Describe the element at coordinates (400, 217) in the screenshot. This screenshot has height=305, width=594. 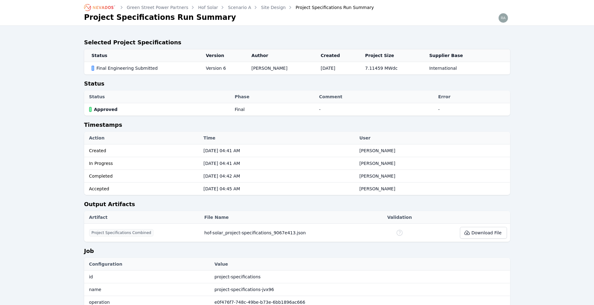
I see `th: Validation` at that location.